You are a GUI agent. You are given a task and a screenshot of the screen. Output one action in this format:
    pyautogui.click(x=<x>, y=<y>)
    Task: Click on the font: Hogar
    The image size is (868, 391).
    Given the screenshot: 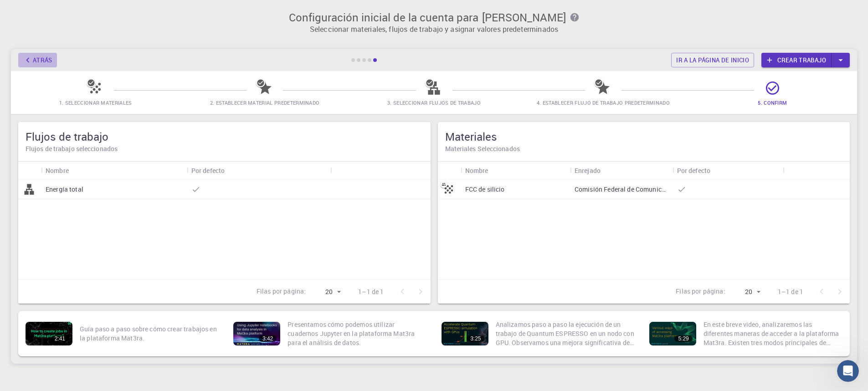 What is the action you would take?
    pyautogui.click(x=46, y=310)
    